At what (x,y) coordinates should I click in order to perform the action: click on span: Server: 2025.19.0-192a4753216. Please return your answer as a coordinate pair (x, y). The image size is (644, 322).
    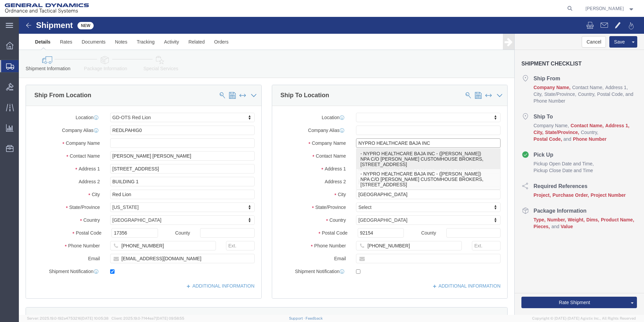
    Looking at the image, I should click on (68, 318).